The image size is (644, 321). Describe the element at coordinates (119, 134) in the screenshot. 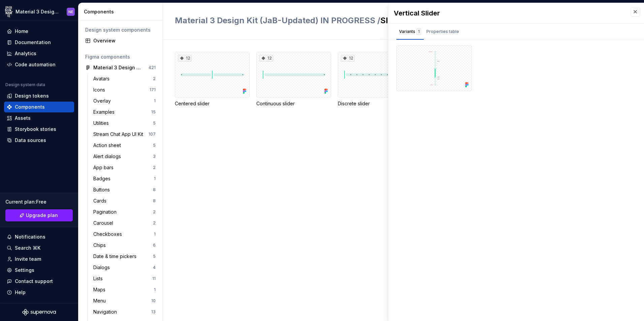

I see `div: Stream Chat App UI Kit` at that location.